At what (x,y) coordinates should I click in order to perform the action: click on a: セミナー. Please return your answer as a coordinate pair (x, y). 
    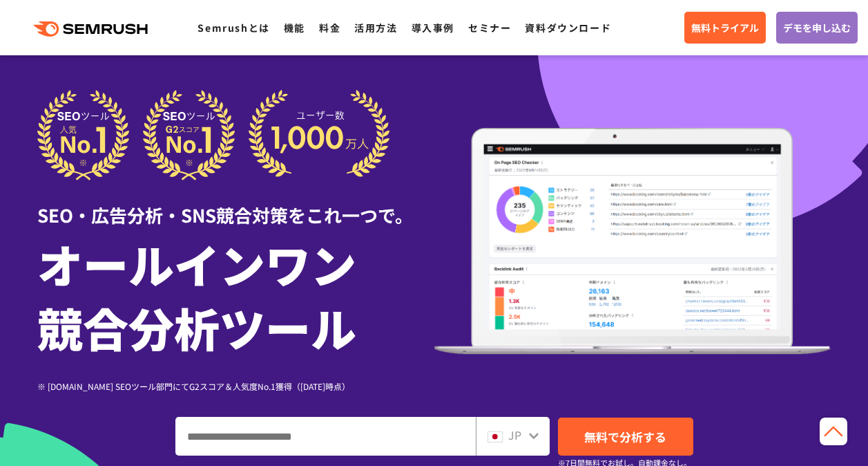
    Looking at the image, I should click on (489, 27).